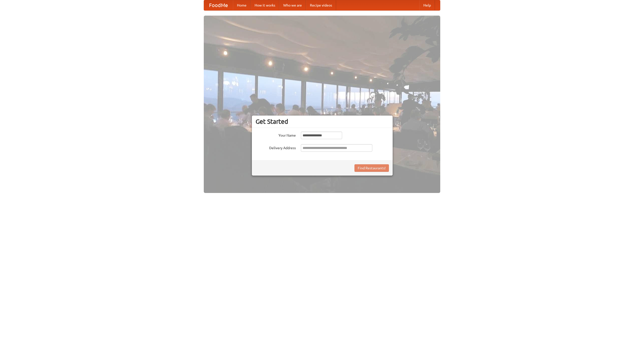 This screenshot has height=356, width=644. Describe the element at coordinates (276, 135) in the screenshot. I see `label: Your Name` at that location.